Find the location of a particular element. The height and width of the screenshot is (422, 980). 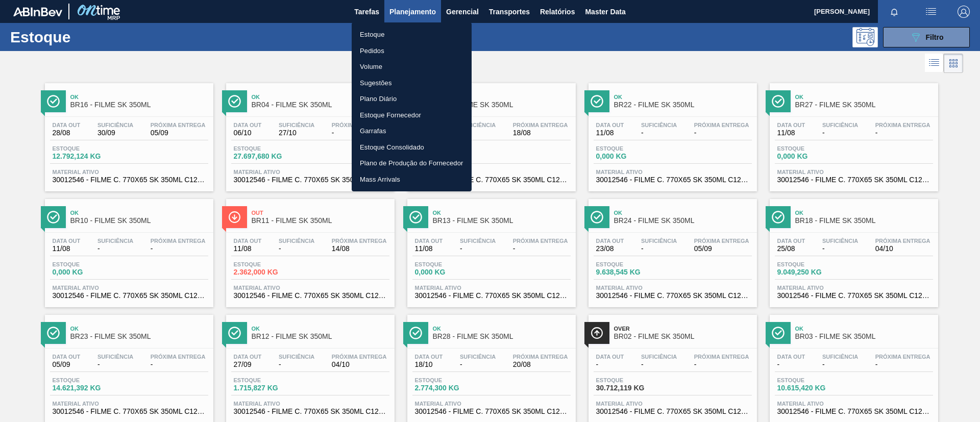

a: Estoque is located at coordinates (411, 35).